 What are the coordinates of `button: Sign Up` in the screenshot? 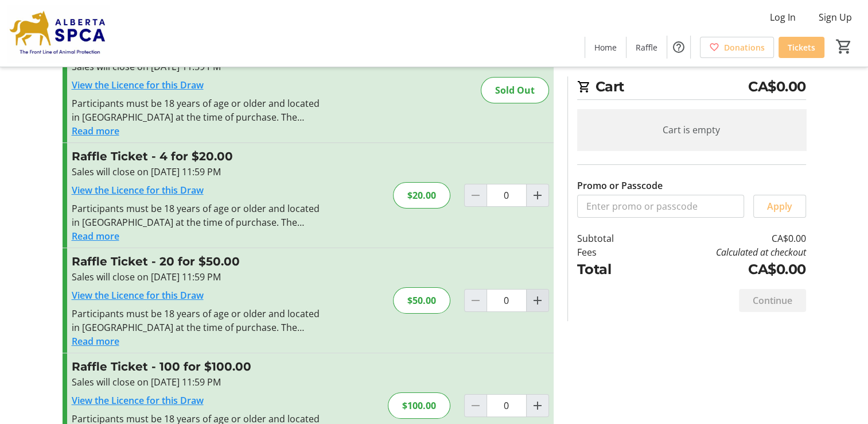 It's located at (835, 17).